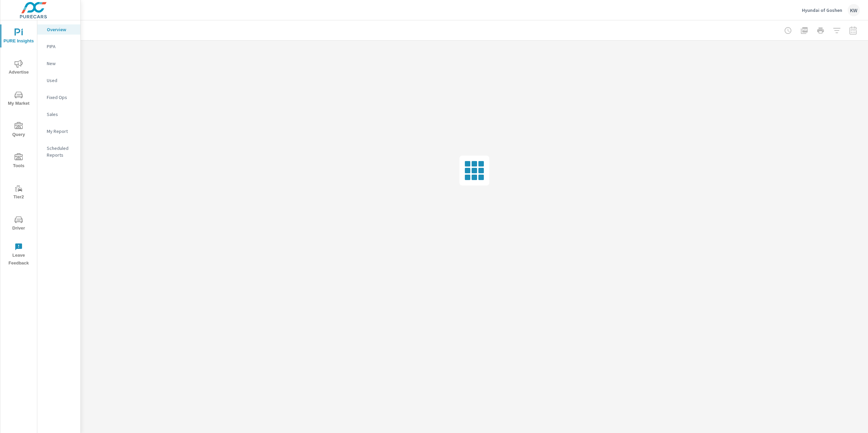 The image size is (868, 433). What do you see at coordinates (61, 114) in the screenshot?
I see `p: Sales` at bounding box center [61, 114].